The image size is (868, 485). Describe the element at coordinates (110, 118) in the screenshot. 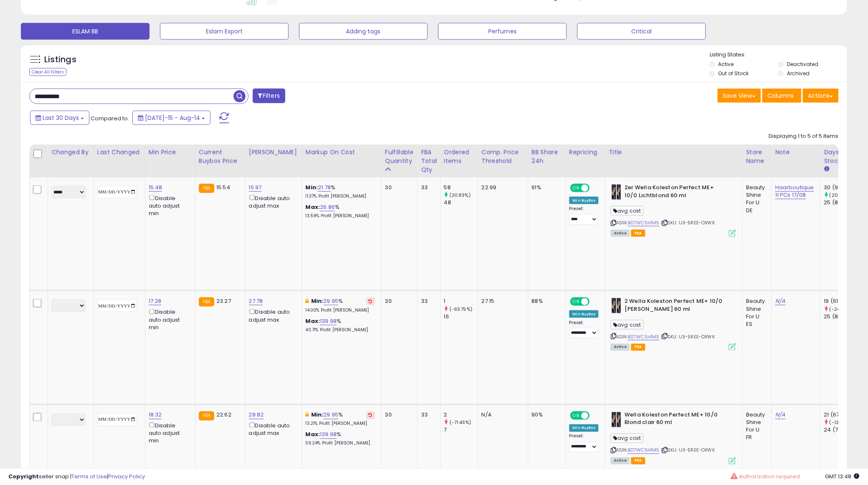

I see `span: Compared to:` at that location.